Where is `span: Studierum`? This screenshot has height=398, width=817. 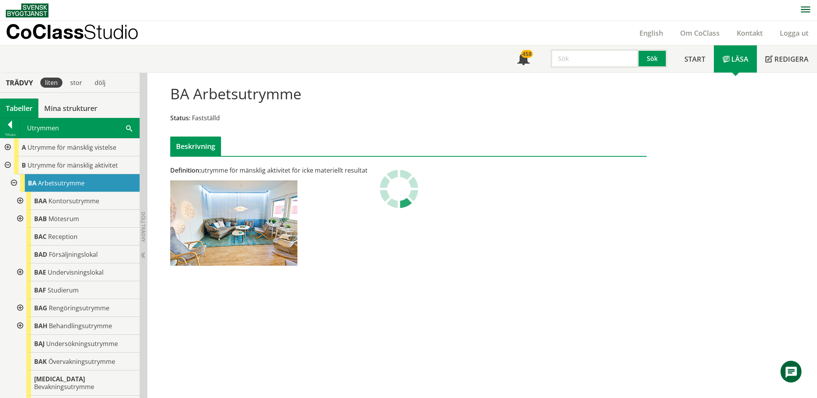 span: Studierum is located at coordinates (63, 290).